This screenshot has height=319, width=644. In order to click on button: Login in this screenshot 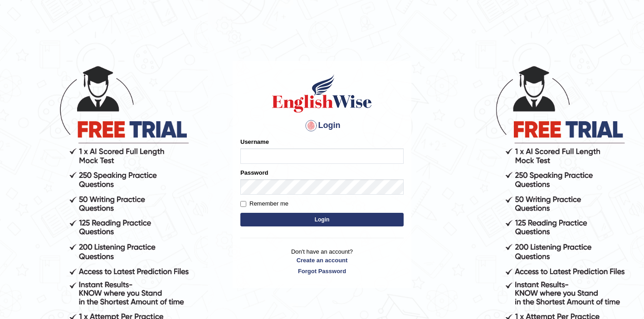, I will do `click(322, 220)`.